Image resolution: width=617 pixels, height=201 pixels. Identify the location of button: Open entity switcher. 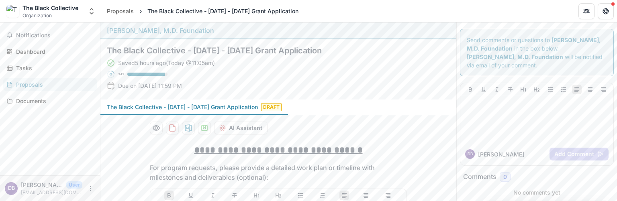
(92, 11).